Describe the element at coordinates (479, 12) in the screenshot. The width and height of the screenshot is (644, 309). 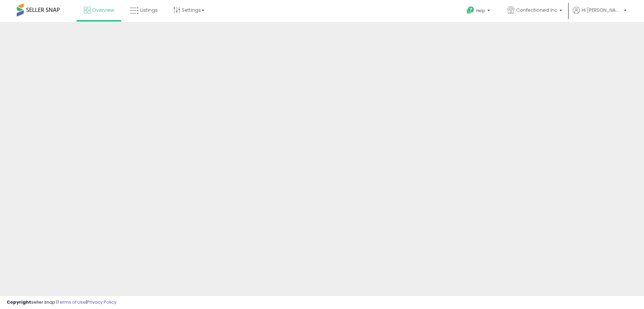
I see `a: Help` at that location.